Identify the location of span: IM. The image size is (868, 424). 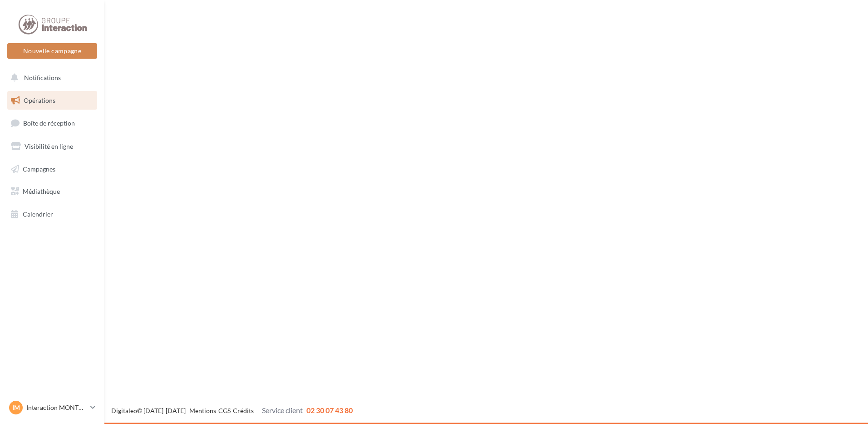
(16, 407).